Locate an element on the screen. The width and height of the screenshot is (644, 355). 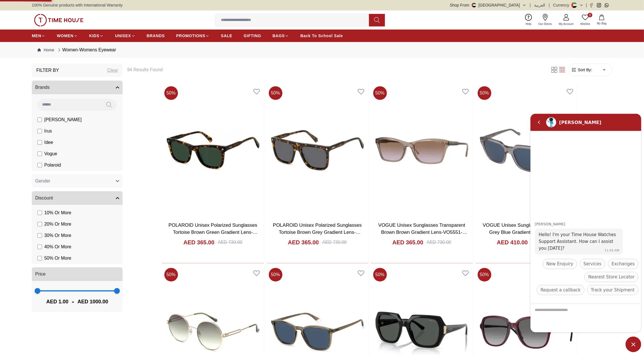
span: Our Stores is located at coordinates (545, 24).